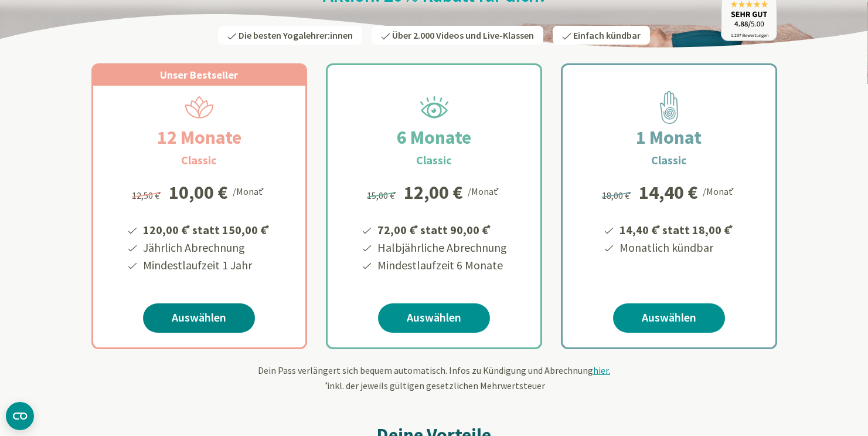 Image resolution: width=868 pixels, height=436 pixels. Describe the element at coordinates (441, 265) in the screenshot. I see `li: Mindestlaufzeit 6 Monate` at that location.